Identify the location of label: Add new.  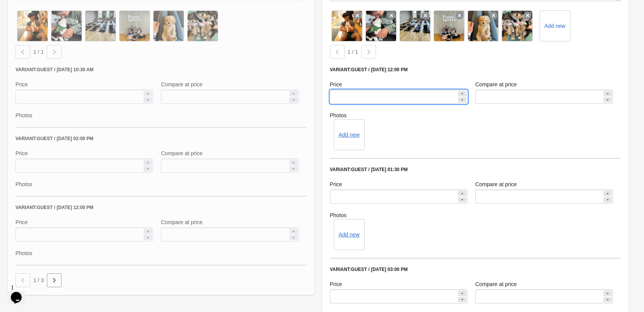
(555, 26).